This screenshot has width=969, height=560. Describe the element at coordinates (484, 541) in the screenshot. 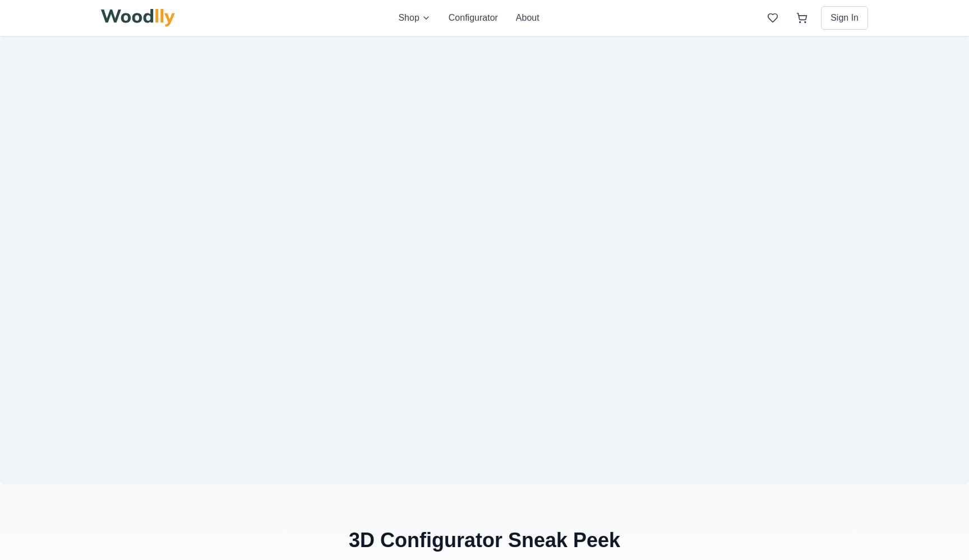

I see `h2: 3D Configurator Sneak Peek` at that location.